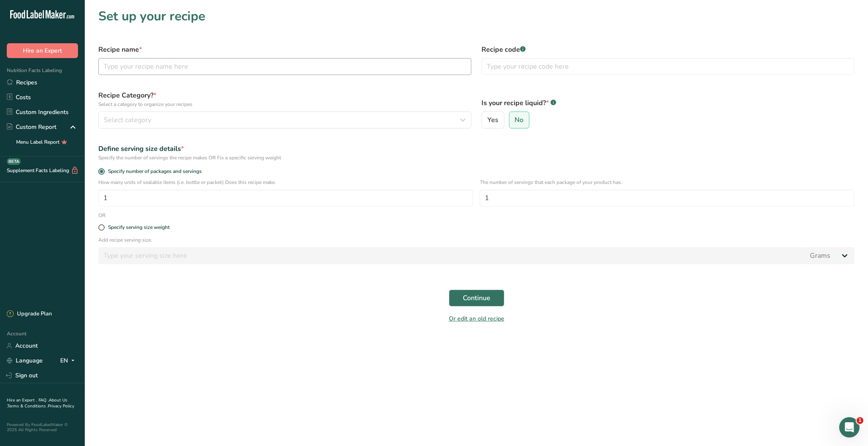 This screenshot has width=868, height=446. What do you see at coordinates (28, 406) in the screenshot?
I see `a: Terms & Conditions .` at bounding box center [28, 406].